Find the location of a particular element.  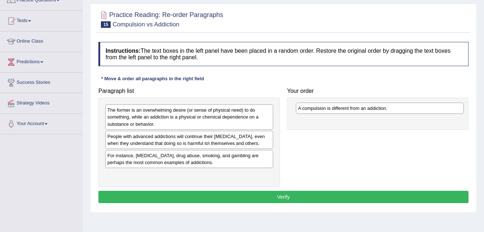

b: Instructions: is located at coordinates (123, 50).